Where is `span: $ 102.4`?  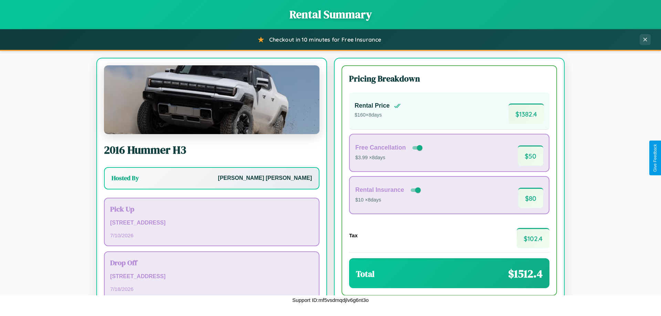 span: $ 102.4 is located at coordinates (533, 238).